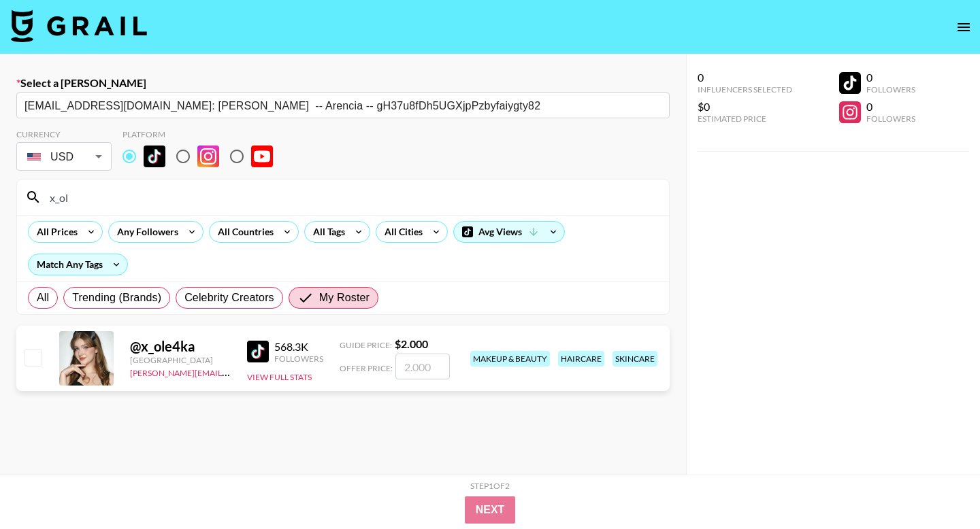 The height and width of the screenshot is (529, 980). Describe the element at coordinates (298, 347) in the screenshot. I see `div: 568.3K` at that location.